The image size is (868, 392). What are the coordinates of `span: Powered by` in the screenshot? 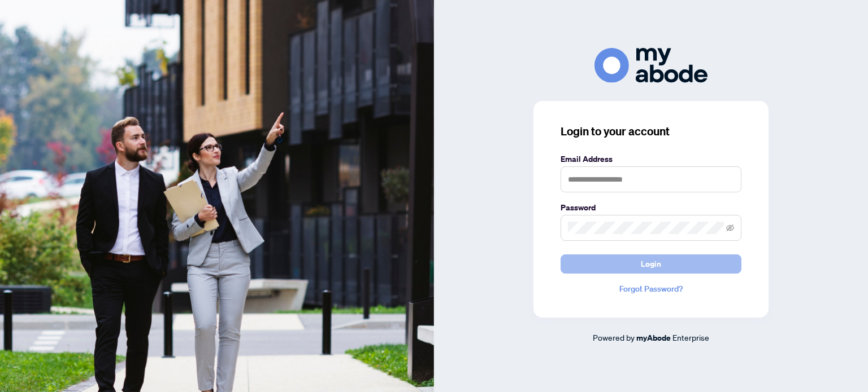 It's located at (614, 338).